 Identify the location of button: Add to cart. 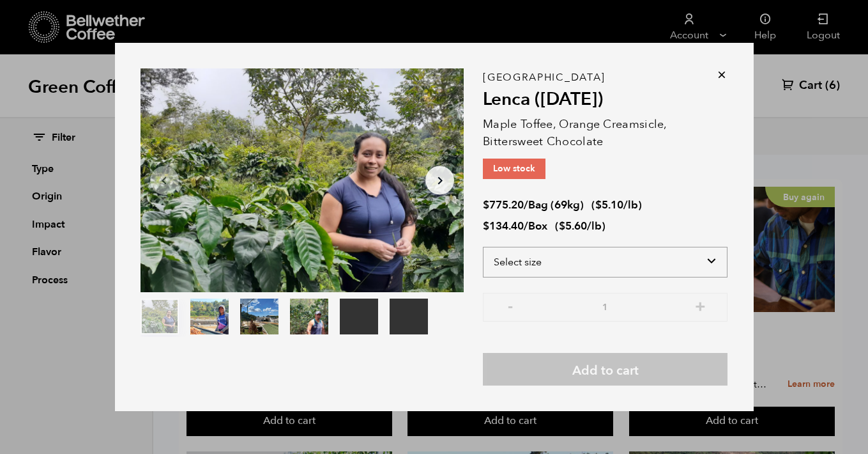
(605, 369).